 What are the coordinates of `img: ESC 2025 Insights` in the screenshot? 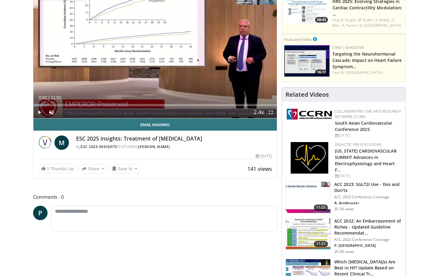 It's located at (45, 143).